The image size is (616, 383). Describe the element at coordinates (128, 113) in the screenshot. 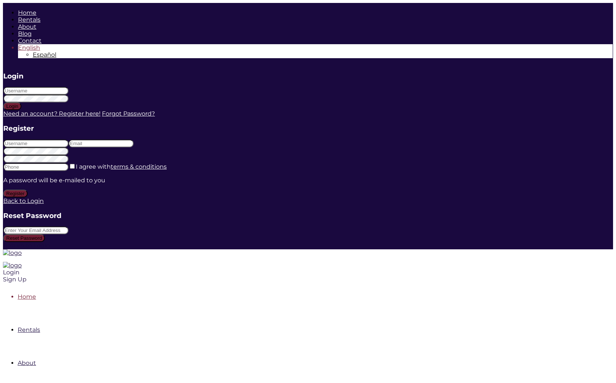

I see `a: Forgot Password?` at that location.